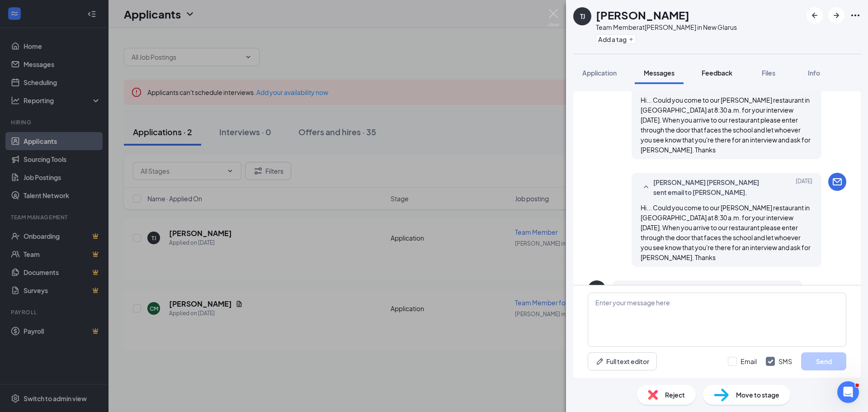  Describe the element at coordinates (631, 40) in the screenshot. I see `svg: Plus` at that location.